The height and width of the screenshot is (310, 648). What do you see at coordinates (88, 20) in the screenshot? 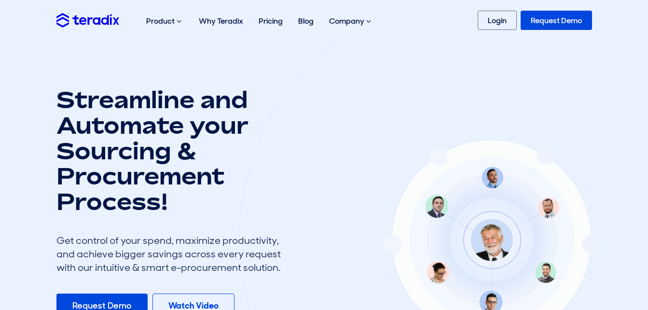
I see `img: Teradix logo` at bounding box center [88, 20].